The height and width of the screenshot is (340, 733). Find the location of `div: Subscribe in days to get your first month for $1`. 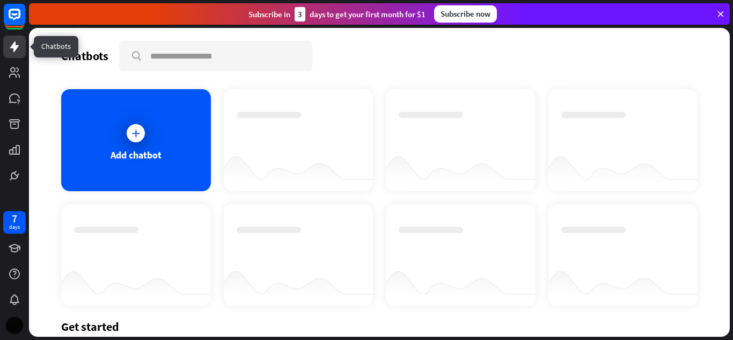

div: Subscribe in days to get your first month for $1 is located at coordinates (337, 14).